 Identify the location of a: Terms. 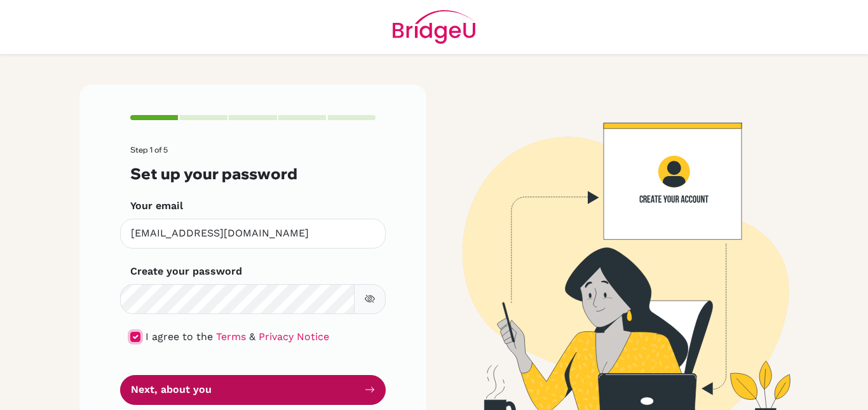
(230, 336).